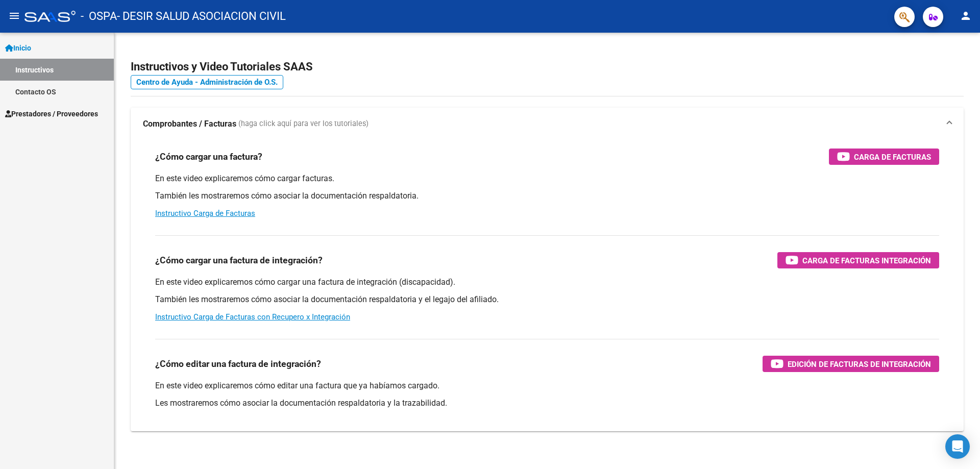  I want to click on p: En este video explicaremos cómo cargar una factura de integración (discapacidad)., so click(548, 282).